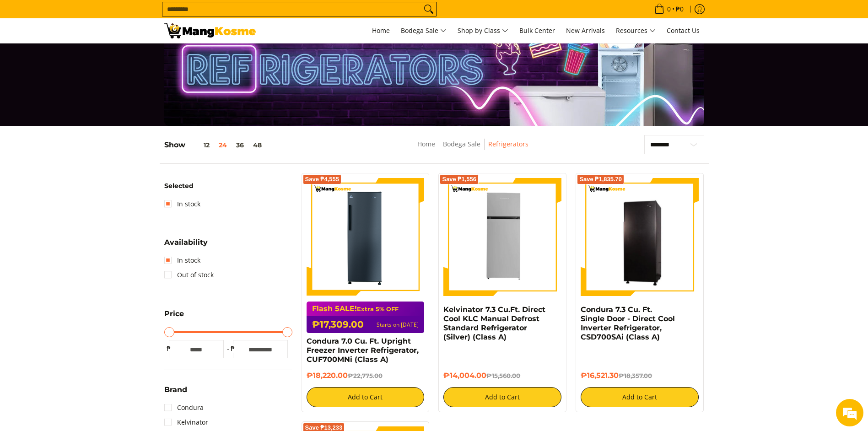 Image resolution: width=868 pixels, height=431 pixels. I want to click on a: New Arrivals, so click(586, 30).